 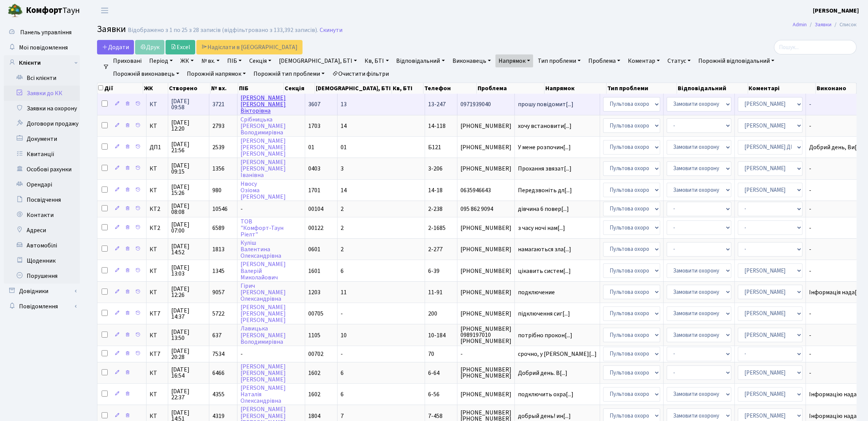 I want to click on span: 01, so click(x=344, y=147).